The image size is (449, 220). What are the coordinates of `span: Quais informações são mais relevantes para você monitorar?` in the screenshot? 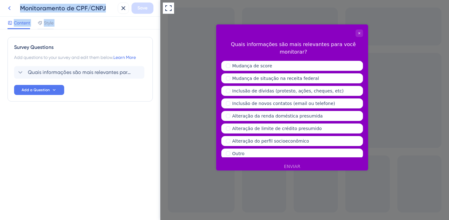 It's located at (79, 72).